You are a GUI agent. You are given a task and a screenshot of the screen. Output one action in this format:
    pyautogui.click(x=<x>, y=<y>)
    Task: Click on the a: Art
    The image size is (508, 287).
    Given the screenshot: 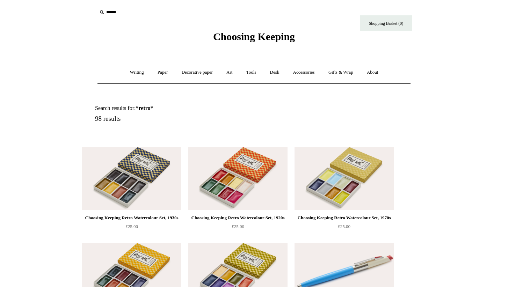 What is the action you would take?
    pyautogui.click(x=229, y=72)
    